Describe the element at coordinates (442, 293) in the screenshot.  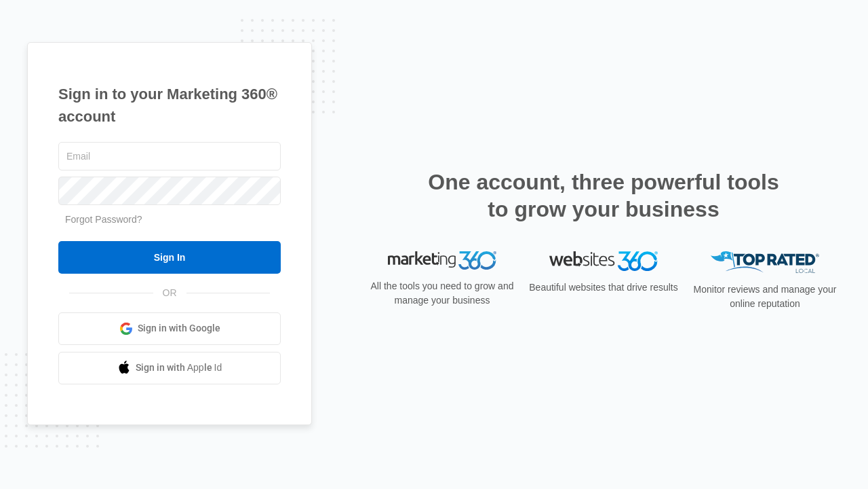
I see `p: All the tools you need to grow and manage your business` at that location.